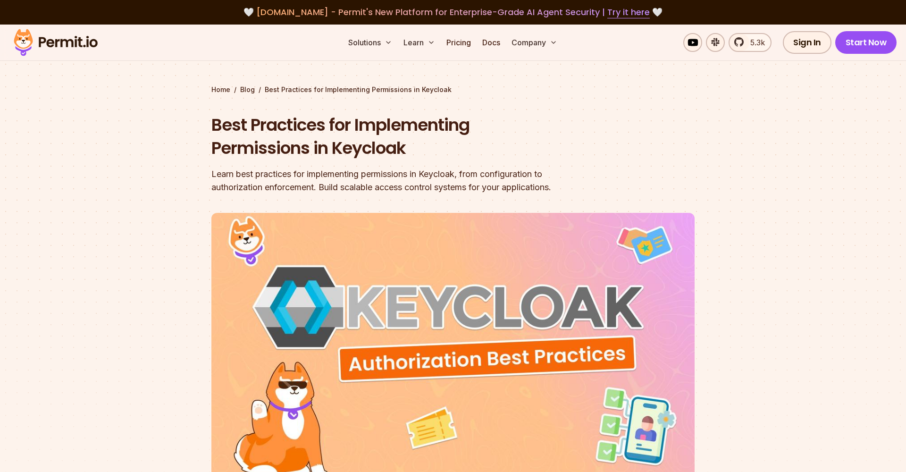  What do you see at coordinates (534, 42) in the screenshot?
I see `button: Company` at bounding box center [534, 42].